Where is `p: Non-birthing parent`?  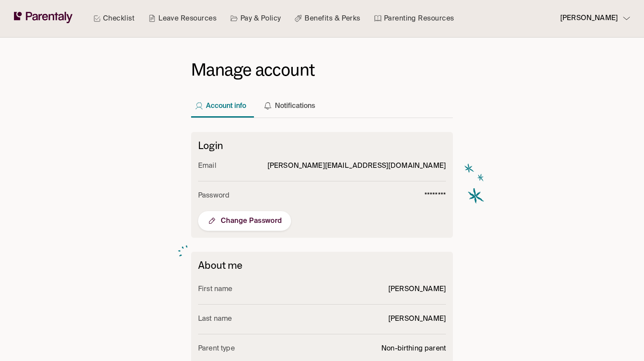
p: Non-birthing parent is located at coordinates (414, 349).